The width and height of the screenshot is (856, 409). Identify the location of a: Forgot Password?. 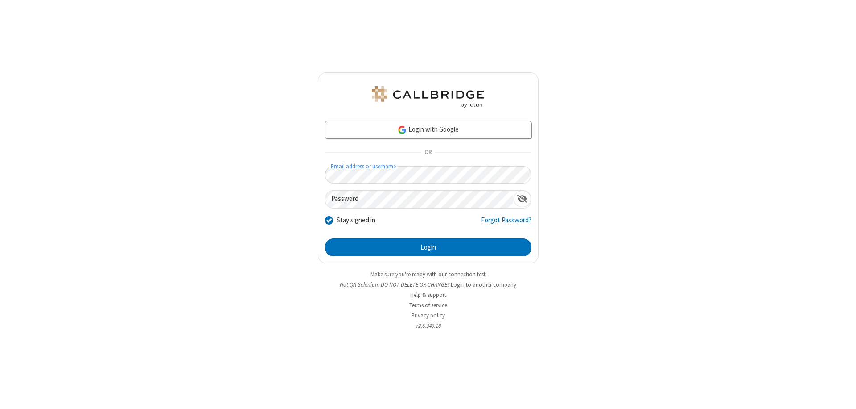
(506, 223).